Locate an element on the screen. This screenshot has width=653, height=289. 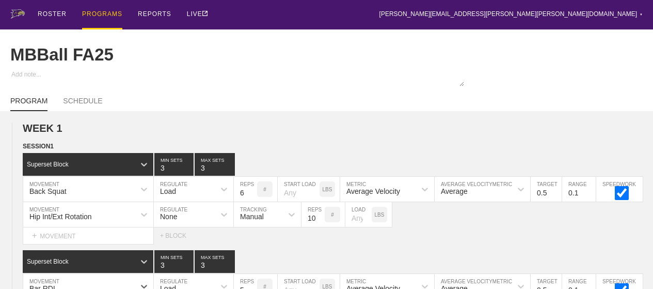
a: SCHEDULE is located at coordinates (83, 103).